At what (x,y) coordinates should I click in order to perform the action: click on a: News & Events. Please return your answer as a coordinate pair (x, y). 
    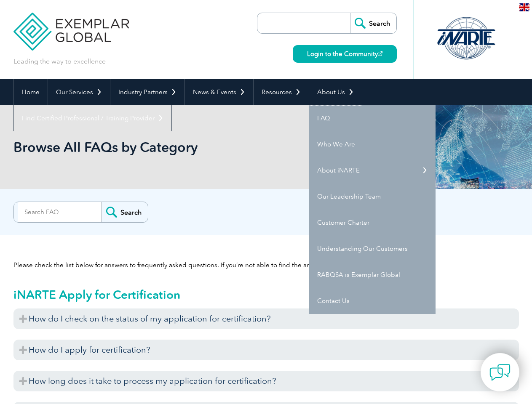
    Looking at the image, I should click on (219, 92).